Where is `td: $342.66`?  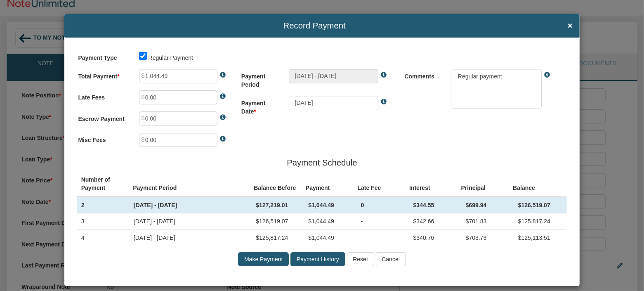
td: $342.66 is located at coordinates (435, 222).